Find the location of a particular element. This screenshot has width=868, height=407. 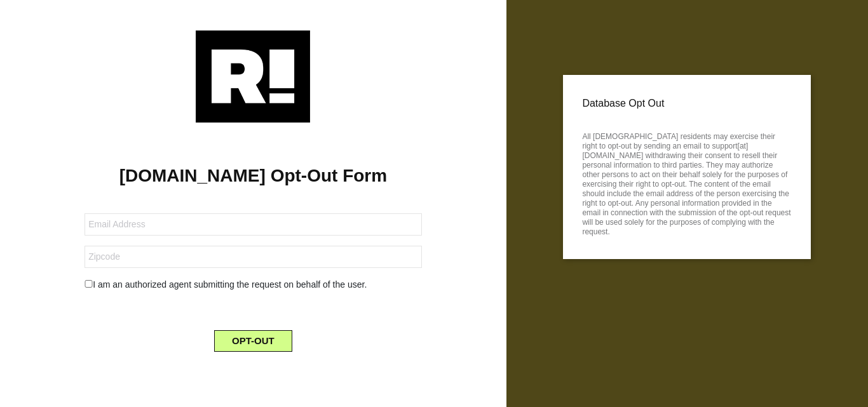

p: Database Opt Out is located at coordinates (687, 104).